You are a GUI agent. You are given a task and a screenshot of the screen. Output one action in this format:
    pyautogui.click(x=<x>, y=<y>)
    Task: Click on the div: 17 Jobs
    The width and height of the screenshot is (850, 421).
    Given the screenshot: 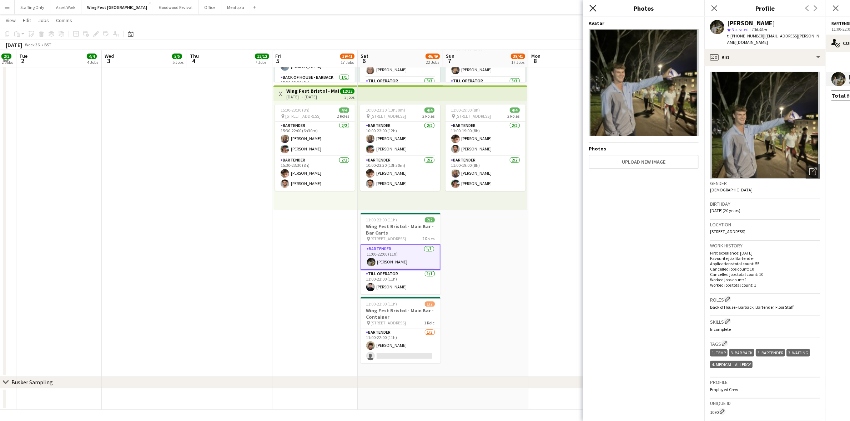 What is the action you would take?
    pyautogui.click(x=347, y=62)
    